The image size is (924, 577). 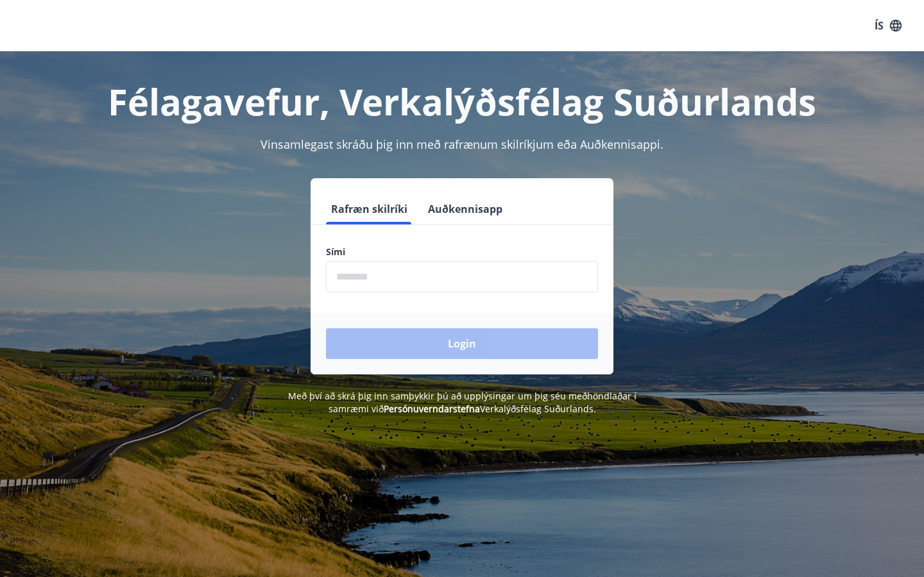 I want to click on h1: Félagavefur, Verkalýðsfélag Suðurlands, so click(x=462, y=101).